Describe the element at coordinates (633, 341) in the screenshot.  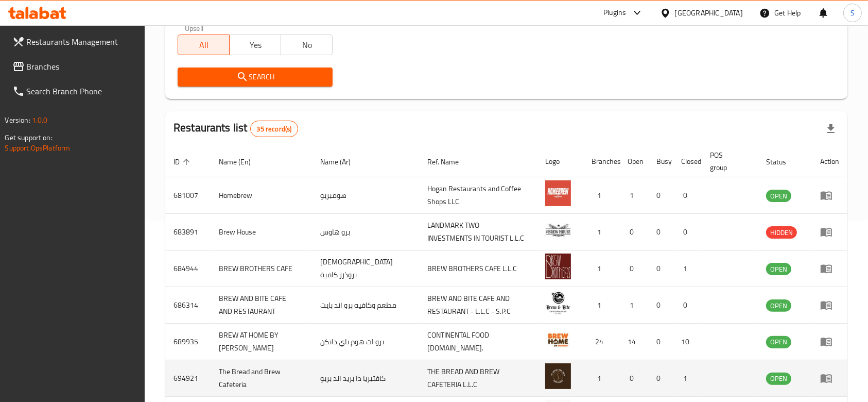
I see `td: 14` at that location.